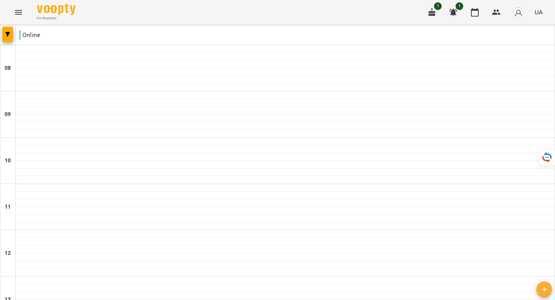 The height and width of the screenshot is (300, 555). What do you see at coordinates (56, 18) in the screenshot?
I see `span: For Business` at bounding box center [56, 18].